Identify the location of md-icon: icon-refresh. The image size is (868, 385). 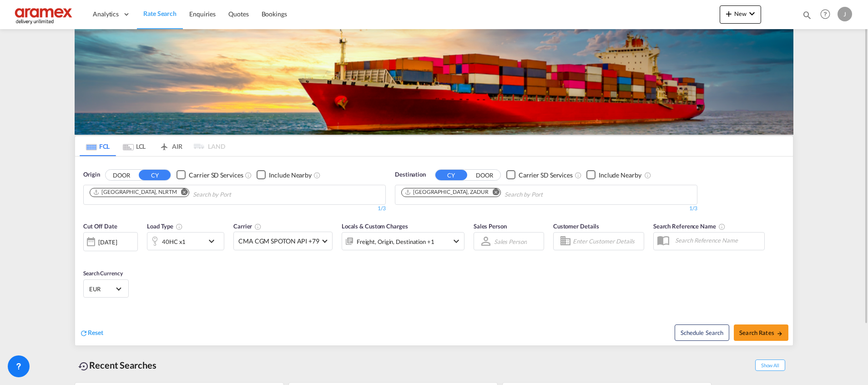
(84, 333).